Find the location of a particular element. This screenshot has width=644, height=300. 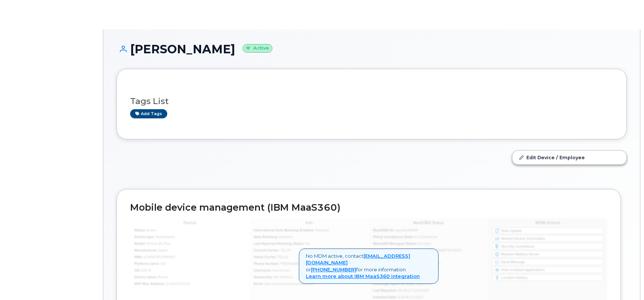

a: Close is located at coordinates (430, 255).